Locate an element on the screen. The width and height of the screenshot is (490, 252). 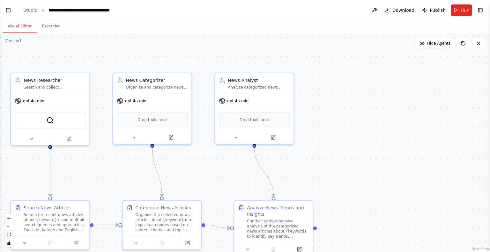
g: Edge from e1ab1198-e0bf-4746-b9a4-9dfdbf41dfc1 to f084b33c-7d01-498c-a740-d045fed9c5cc is located at coordinates (106, 225).